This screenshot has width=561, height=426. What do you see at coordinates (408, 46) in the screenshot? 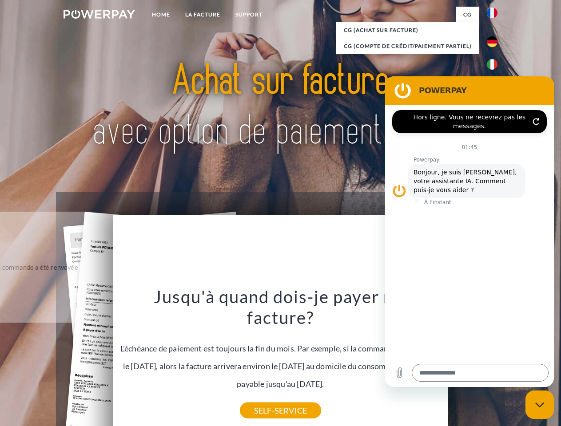
I see `a: CG (Compte de crédit/paiement partiel)` at bounding box center [408, 46].